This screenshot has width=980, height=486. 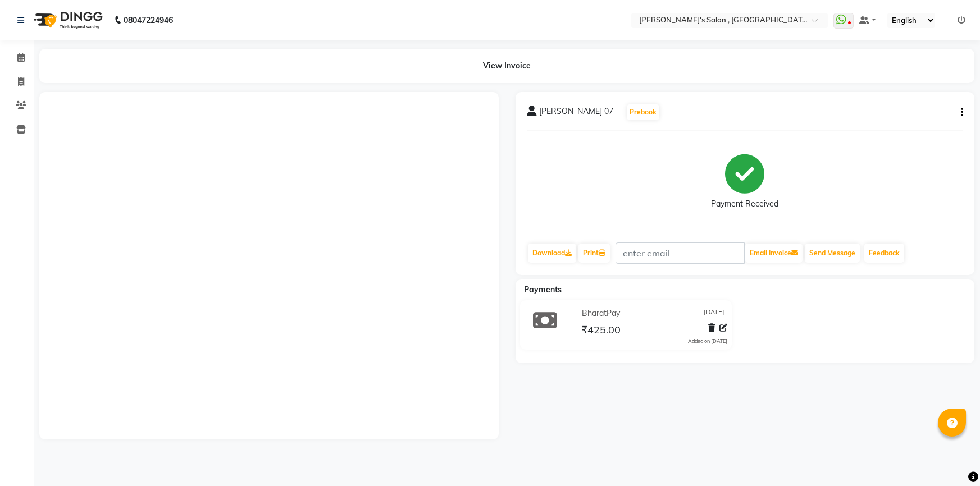 What do you see at coordinates (543, 289) in the screenshot?
I see `span: Payments` at bounding box center [543, 289].